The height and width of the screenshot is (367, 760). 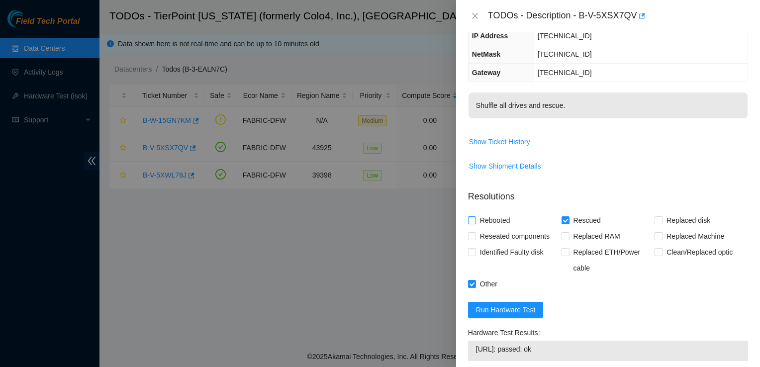 I want to click on span: Rebooted, so click(x=495, y=220).